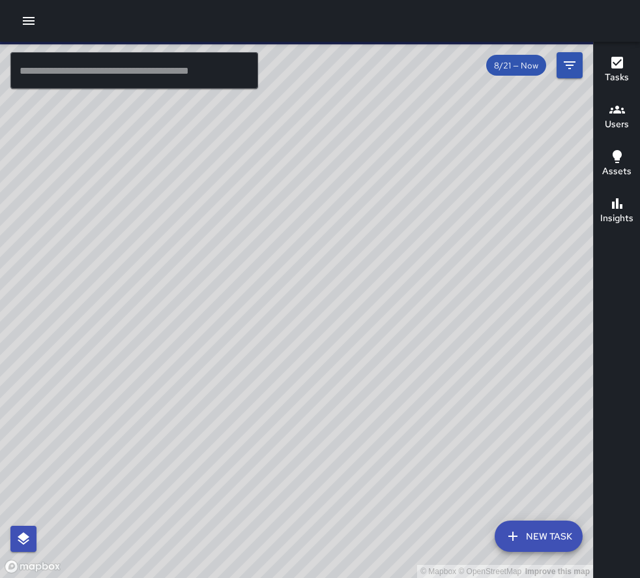 This screenshot has width=640, height=578. What do you see at coordinates (617, 117) in the screenshot?
I see `button: Users` at bounding box center [617, 117].